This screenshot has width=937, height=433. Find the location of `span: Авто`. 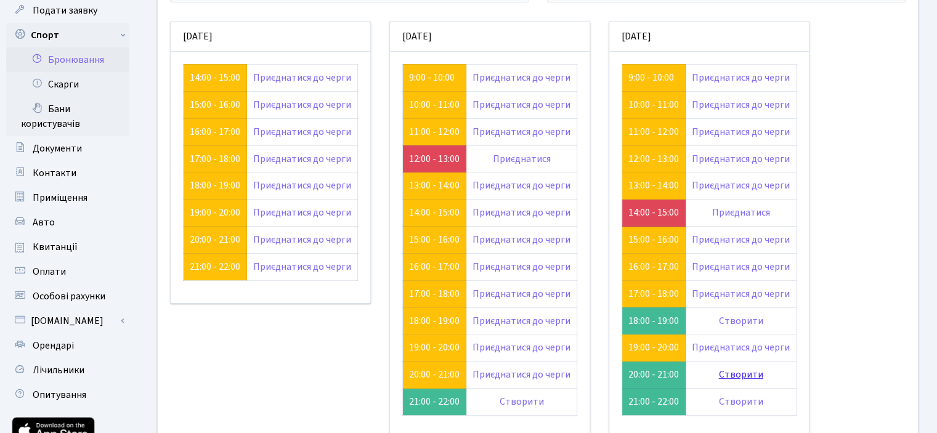

span: Авто is located at coordinates (44, 222).